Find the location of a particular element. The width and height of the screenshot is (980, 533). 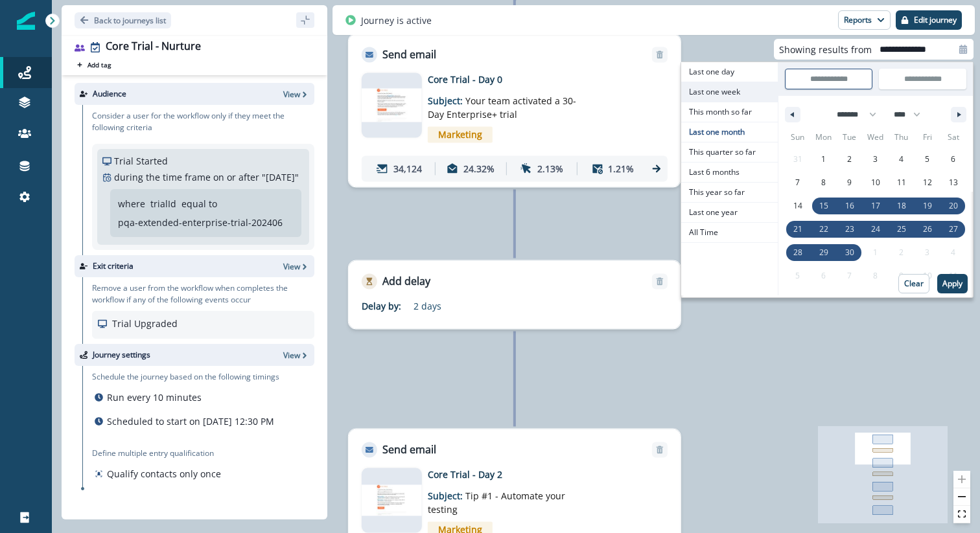

p: where is located at coordinates (131, 204).